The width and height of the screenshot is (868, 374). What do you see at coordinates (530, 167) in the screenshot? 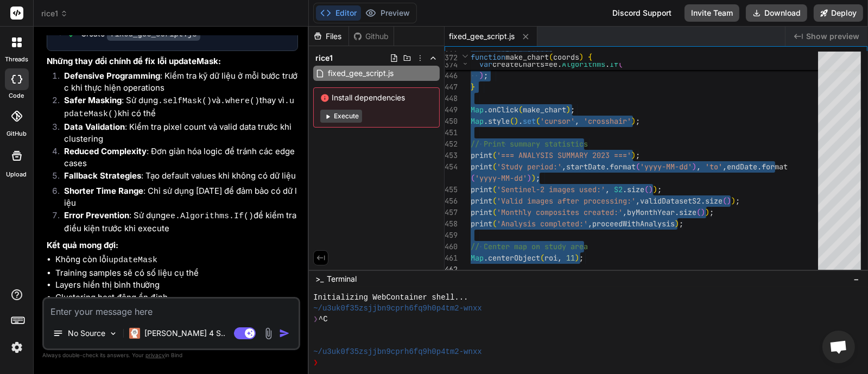
I see `span: 'Study period:'` at bounding box center [530, 167].